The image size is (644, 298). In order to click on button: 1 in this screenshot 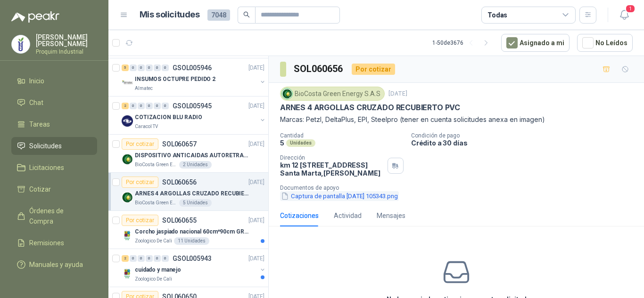, I will do `click(624, 15)`.